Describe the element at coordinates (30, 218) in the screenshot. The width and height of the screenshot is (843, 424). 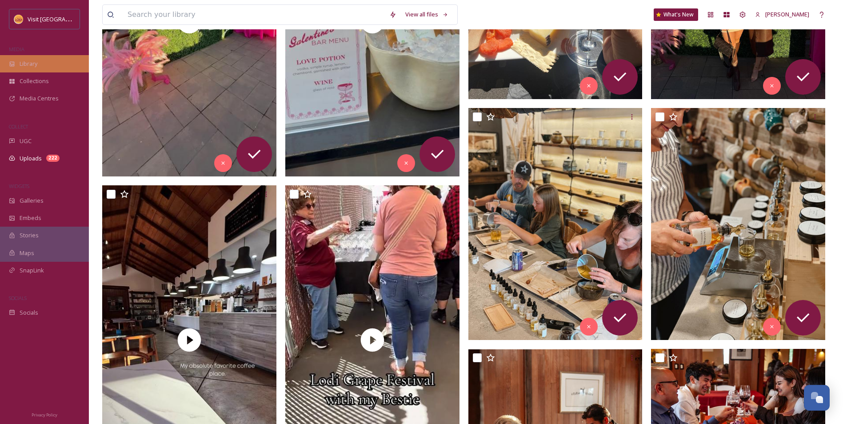
I see `span: Embeds` at that location.